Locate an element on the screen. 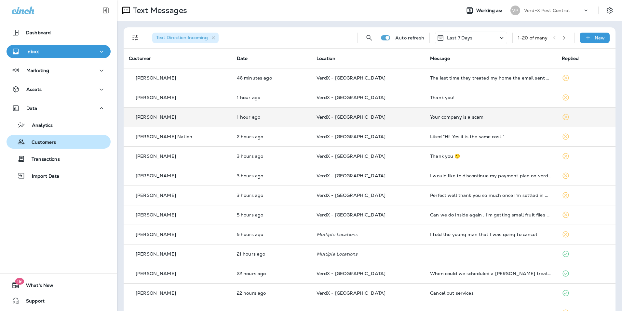  p: Customers is located at coordinates (40, 142).